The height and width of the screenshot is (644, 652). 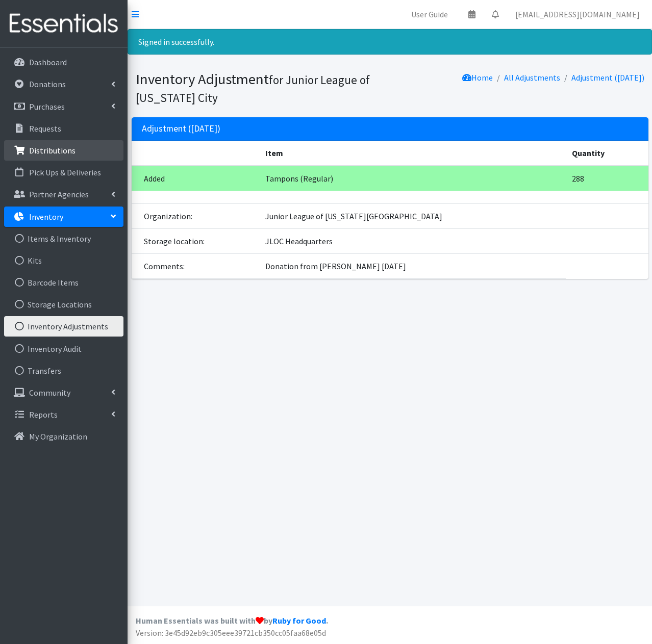 What do you see at coordinates (64, 216) in the screenshot?
I see `a: Inventory` at bounding box center [64, 216].